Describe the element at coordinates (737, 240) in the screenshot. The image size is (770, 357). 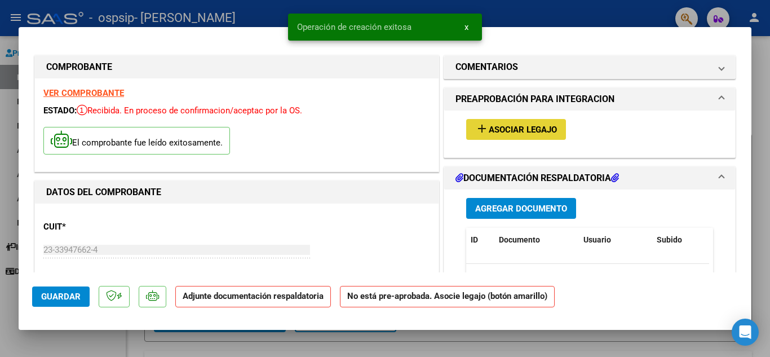
I see `datatable-header-cell: Acción` at that location.